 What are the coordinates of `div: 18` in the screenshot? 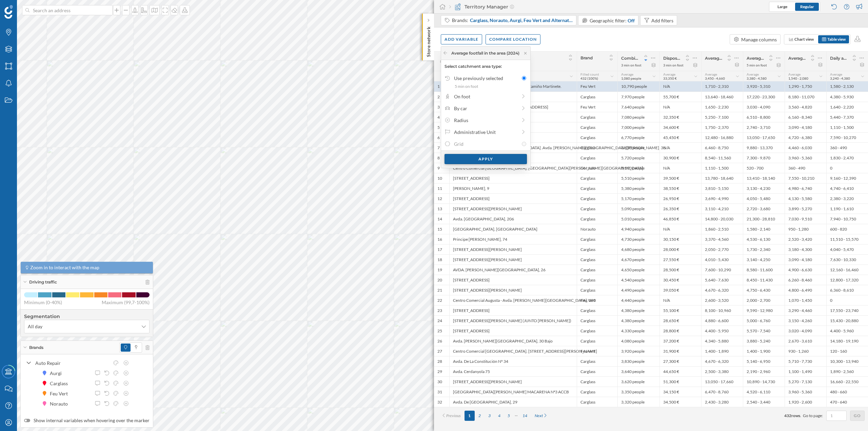 It's located at (440, 260).